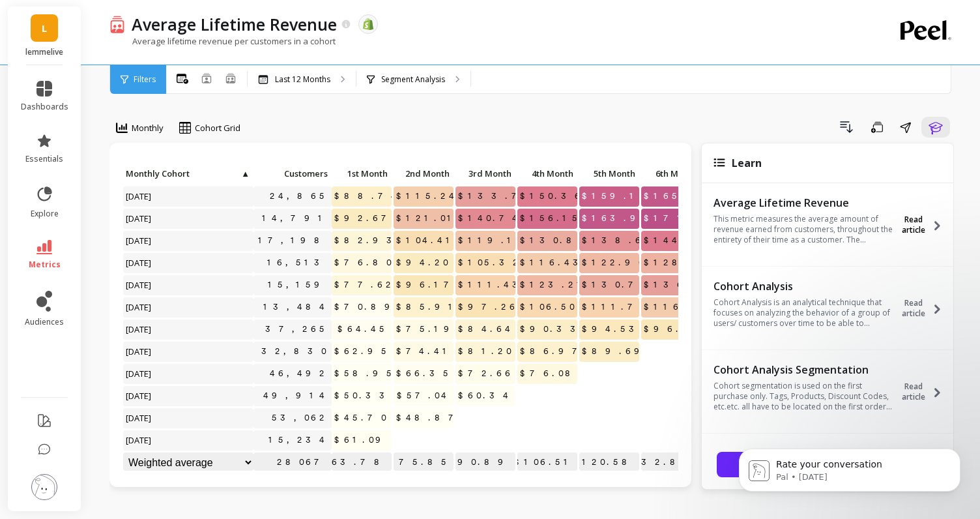  What do you see at coordinates (141, 44) in the screenshot?
I see `p: Rate your conversation` at bounding box center [141, 44].